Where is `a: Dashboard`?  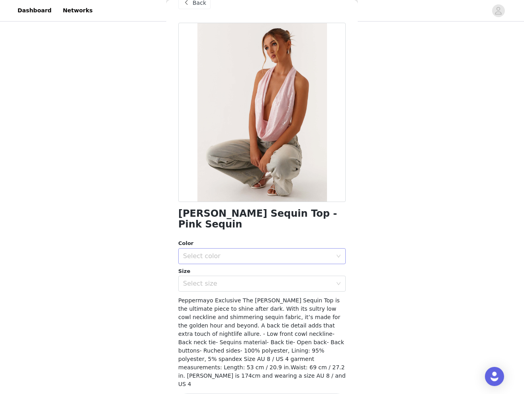 a: Dashboard is located at coordinates (34, 10).